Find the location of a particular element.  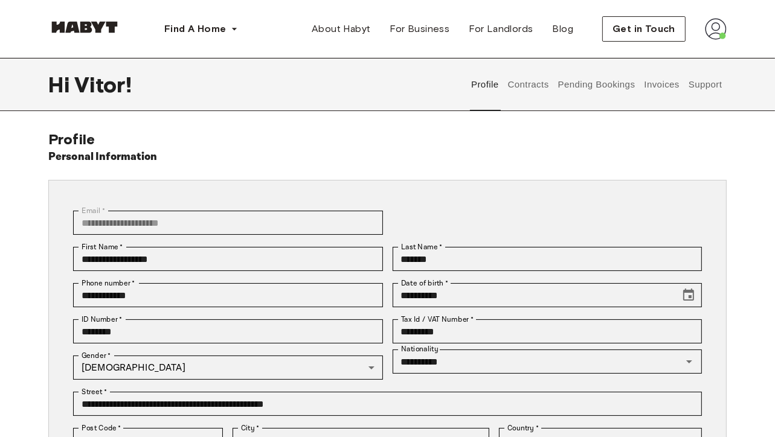

label: City is located at coordinates (250, 428).